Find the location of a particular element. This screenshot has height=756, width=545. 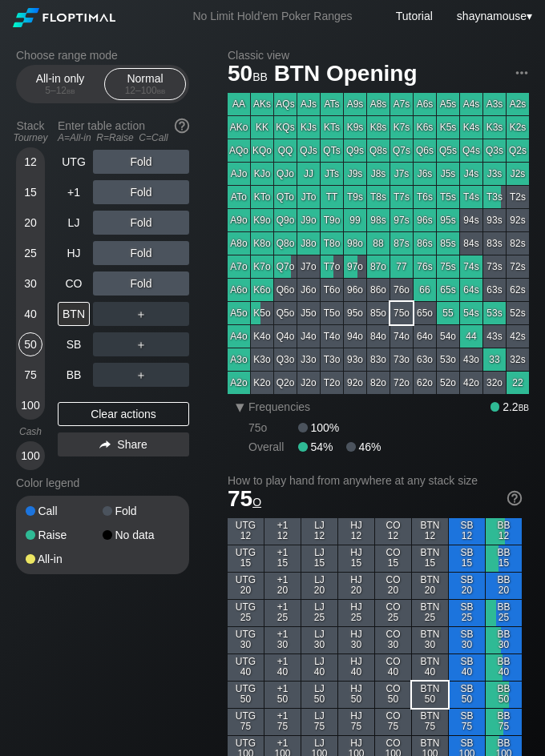

div: T5s is located at coordinates (448, 197).